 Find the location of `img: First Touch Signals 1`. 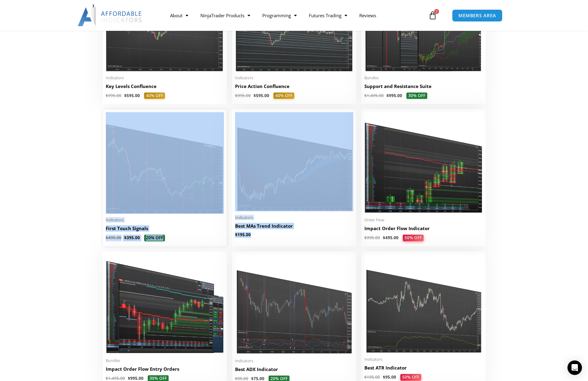

img: First Touch Signals 1 is located at coordinates (164, 163).